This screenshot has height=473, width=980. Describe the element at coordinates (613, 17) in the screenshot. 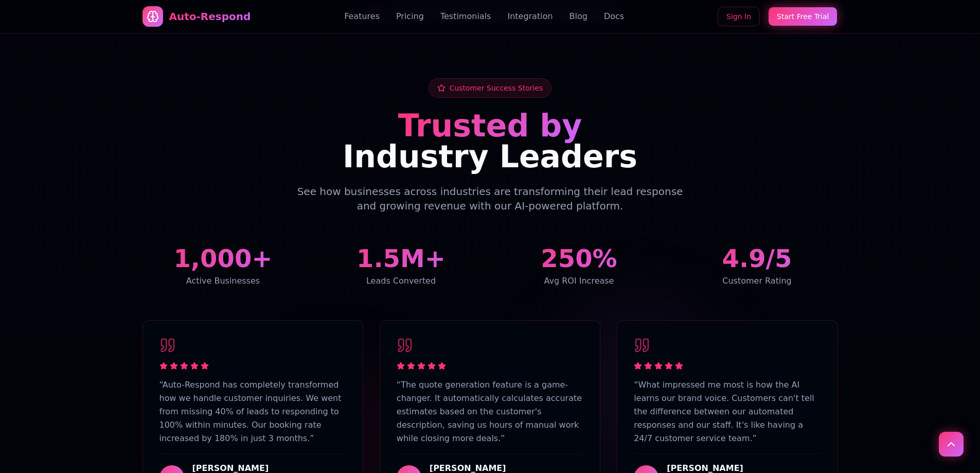

I see `a: Docs` at that location.